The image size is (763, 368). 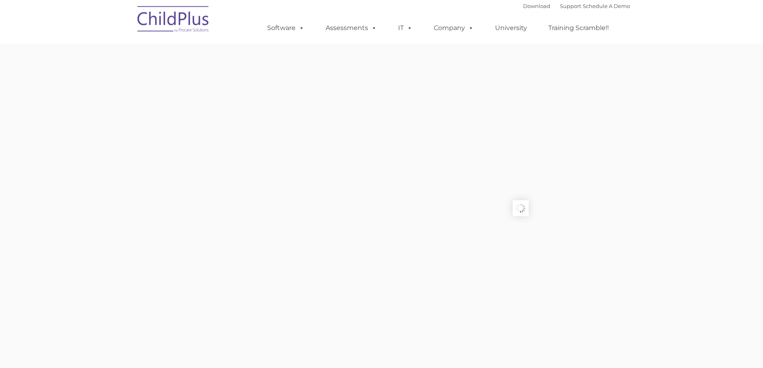 What do you see at coordinates (511, 28) in the screenshot?
I see `a: University` at bounding box center [511, 28].